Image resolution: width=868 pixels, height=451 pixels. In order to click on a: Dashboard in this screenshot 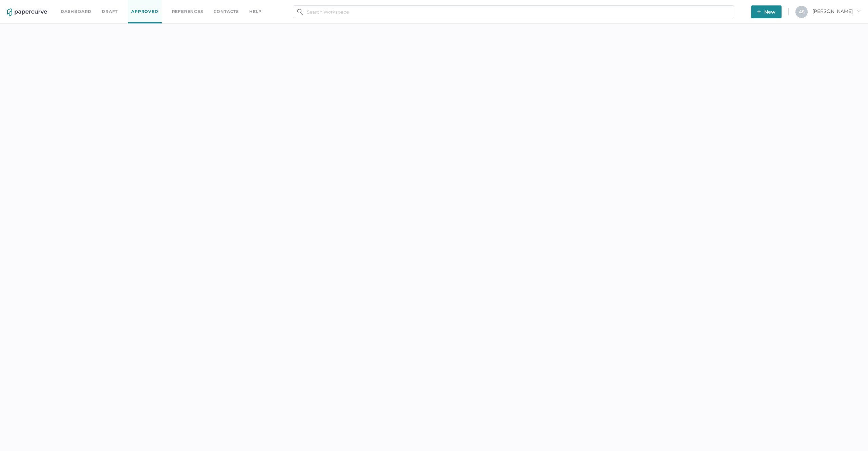, I will do `click(76, 12)`.